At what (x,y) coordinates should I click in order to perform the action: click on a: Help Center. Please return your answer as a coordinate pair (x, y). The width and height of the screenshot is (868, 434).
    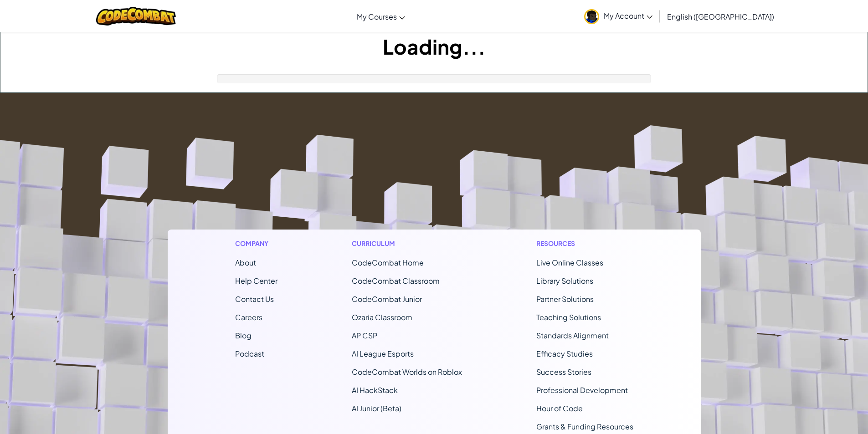
    Looking at the image, I should click on (256, 280).